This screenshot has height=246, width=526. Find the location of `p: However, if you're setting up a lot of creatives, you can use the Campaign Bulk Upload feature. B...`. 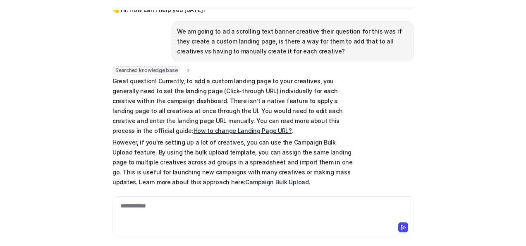

p: However, if you're setting up a lot of creatives, you can use the Campaign Bulk Upload feature. B... is located at coordinates (233, 162).